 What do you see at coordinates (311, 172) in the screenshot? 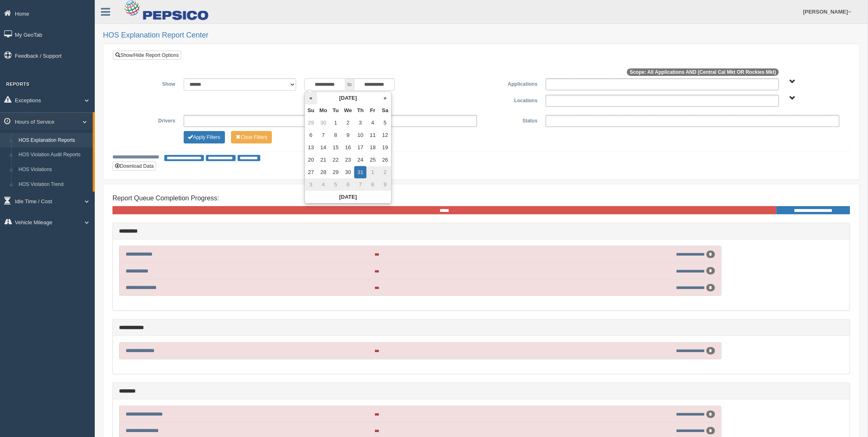
I see `td: 27` at bounding box center [311, 172].